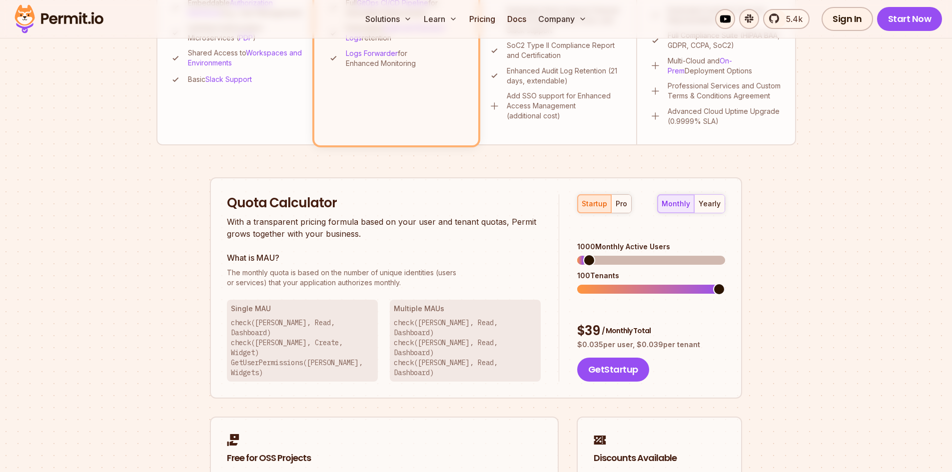 The height and width of the screenshot is (472, 952). What do you see at coordinates (59, 19) in the screenshot?
I see `img: Permit logo` at bounding box center [59, 19].